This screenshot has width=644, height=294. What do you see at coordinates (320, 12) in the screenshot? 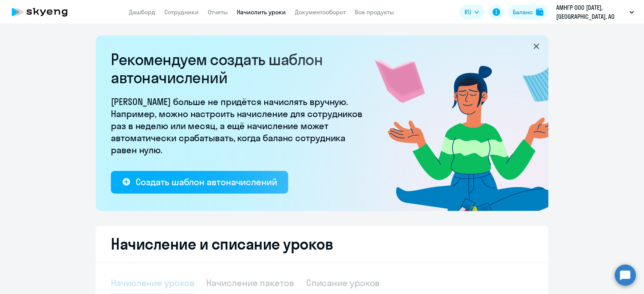
I see `a: Документооборот` at bounding box center [320, 12].